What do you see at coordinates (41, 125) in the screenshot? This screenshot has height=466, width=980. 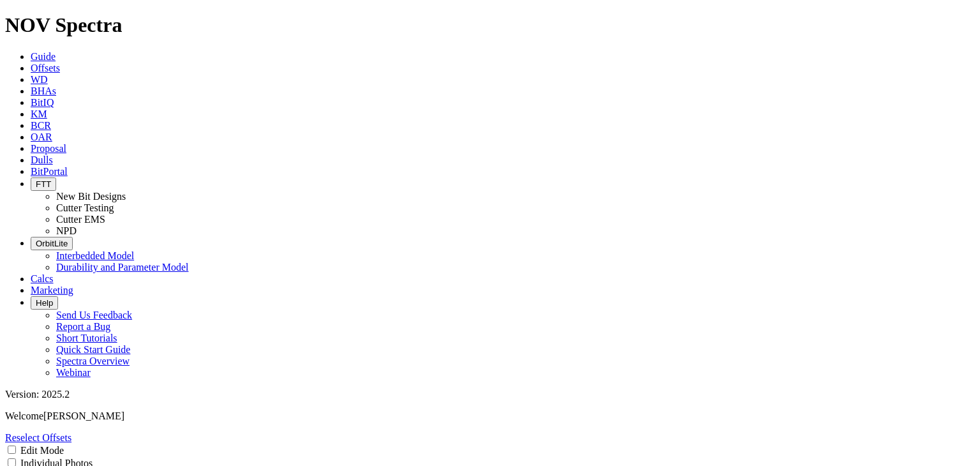 I see `span: BCR` at bounding box center [41, 125].